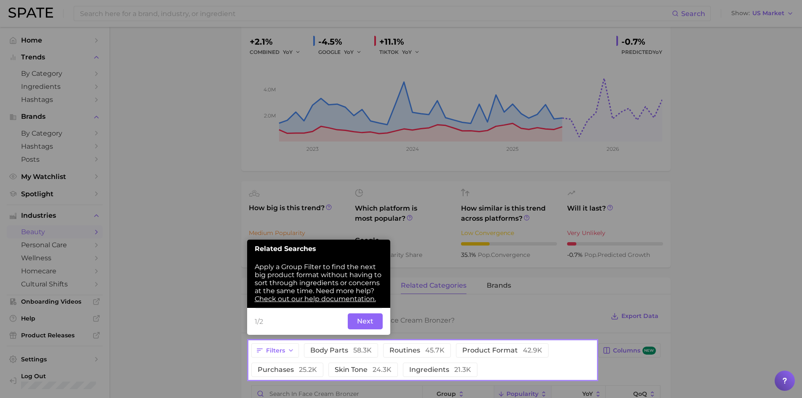 This screenshot has height=398, width=802. I want to click on span: ingredients, so click(440, 370).